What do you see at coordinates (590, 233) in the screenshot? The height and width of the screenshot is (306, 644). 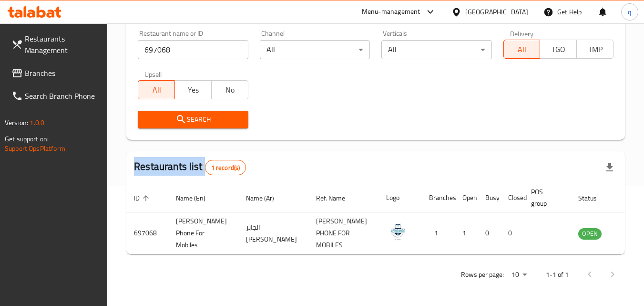 I see `div: OPEN` at bounding box center [590, 233].